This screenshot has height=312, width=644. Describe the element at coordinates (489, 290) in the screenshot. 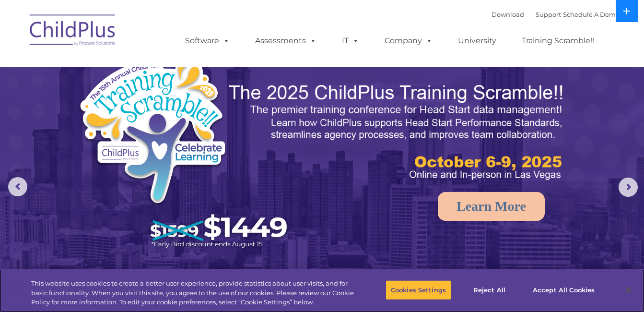

I see `button: Reject All` at that location.